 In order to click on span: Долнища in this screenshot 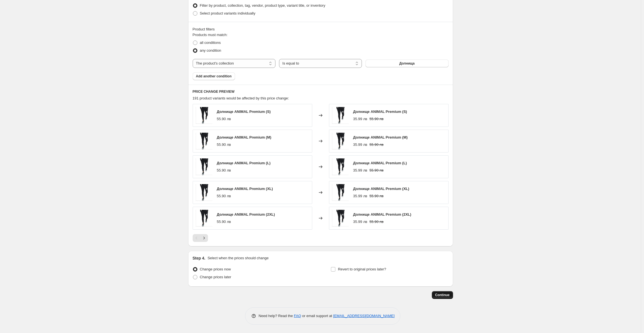, I will do `click(407, 63)`.